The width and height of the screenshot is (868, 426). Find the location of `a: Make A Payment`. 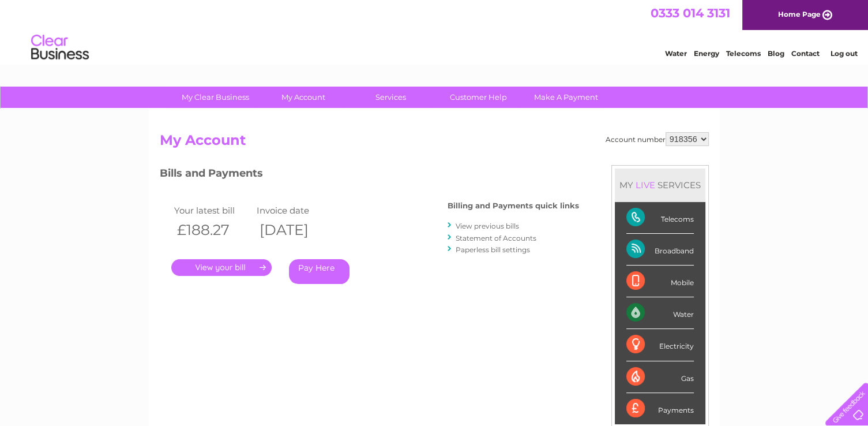

a: Make A Payment is located at coordinates (566, 97).